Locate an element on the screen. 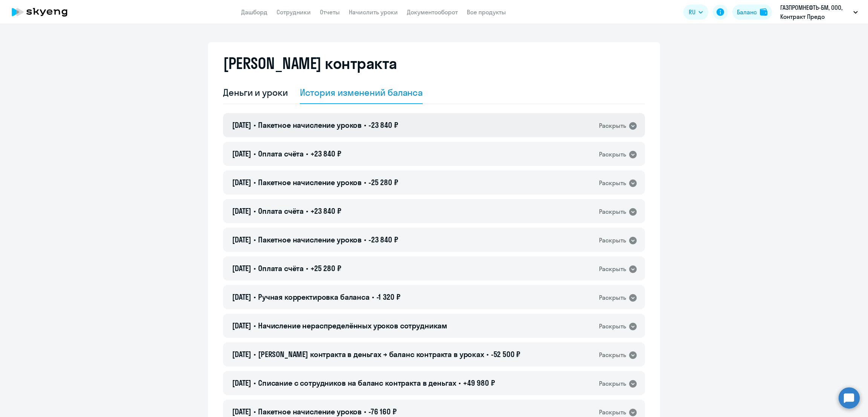 The width and height of the screenshot is (868, 417). a: Дашборд is located at coordinates (254, 12).